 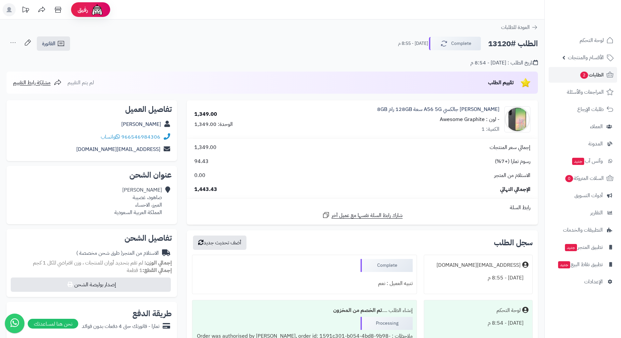 I want to click on span: إجمالي سعر المنتجات, so click(x=510, y=148).